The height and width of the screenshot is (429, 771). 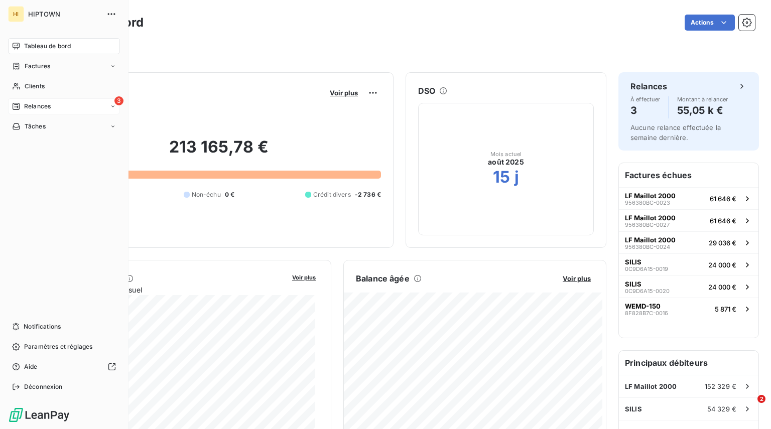 I want to click on h6: DSO, so click(x=426, y=91).